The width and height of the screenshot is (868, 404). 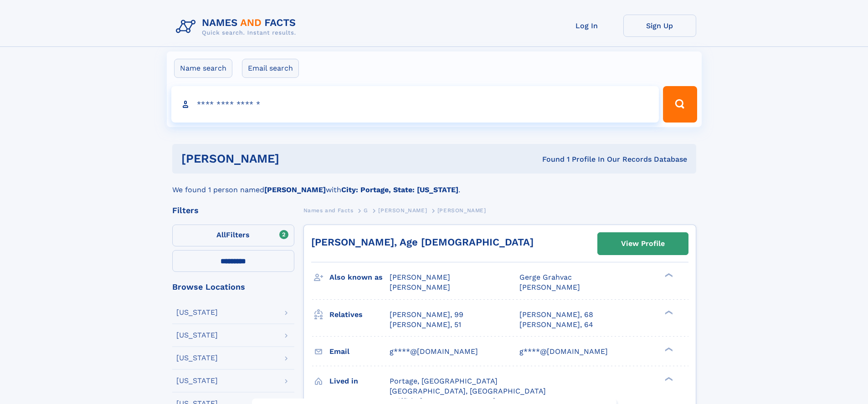 What do you see at coordinates (366, 210) in the screenshot?
I see `a: G` at bounding box center [366, 210].